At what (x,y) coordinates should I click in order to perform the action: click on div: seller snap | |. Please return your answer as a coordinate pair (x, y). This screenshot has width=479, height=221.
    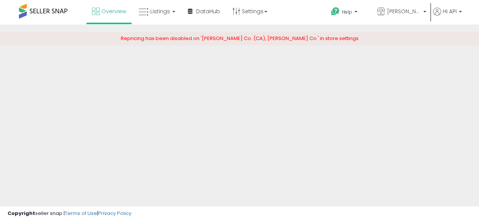
    Looking at the image, I should click on (69, 214).